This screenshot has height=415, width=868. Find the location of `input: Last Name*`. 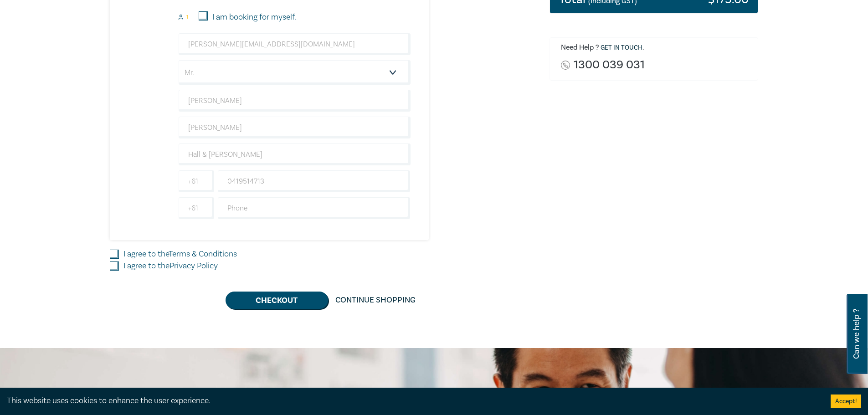

input: Last Name* is located at coordinates (294, 128).